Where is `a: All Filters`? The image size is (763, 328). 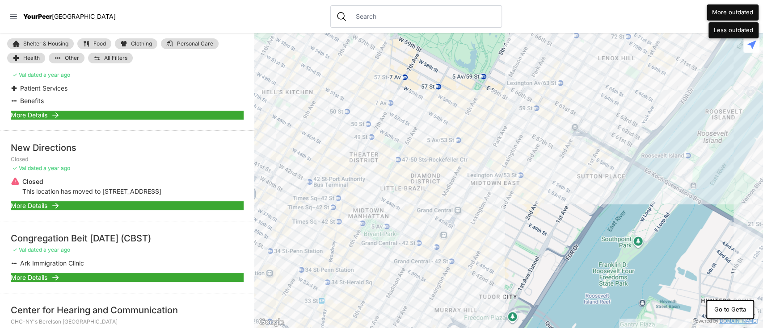
a: All Filters is located at coordinates (110, 58).